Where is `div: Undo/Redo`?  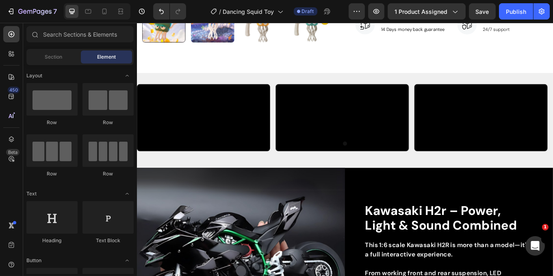
div: Undo/Redo is located at coordinates (170, 11).